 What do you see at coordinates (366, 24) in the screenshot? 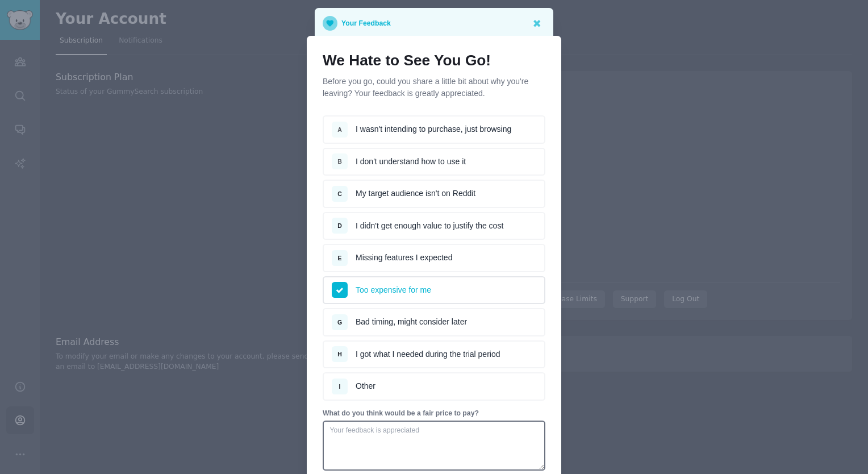
I see `p: Your Feedback` at bounding box center [366, 24].